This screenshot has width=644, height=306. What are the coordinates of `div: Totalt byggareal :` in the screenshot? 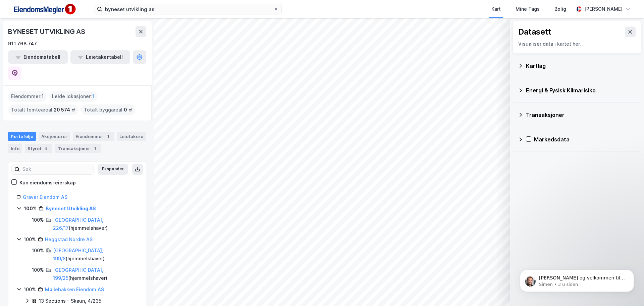 It's located at (108, 110).